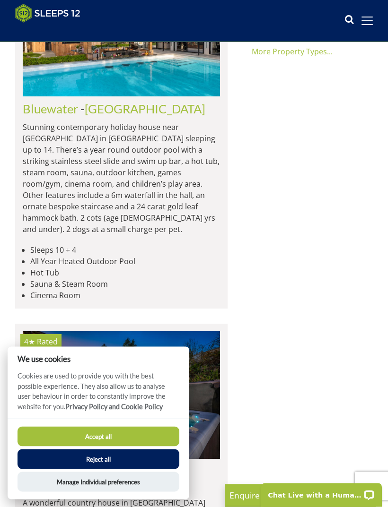  Describe the element at coordinates (300, 496) in the screenshot. I see `p: Enquire Now` at that location.